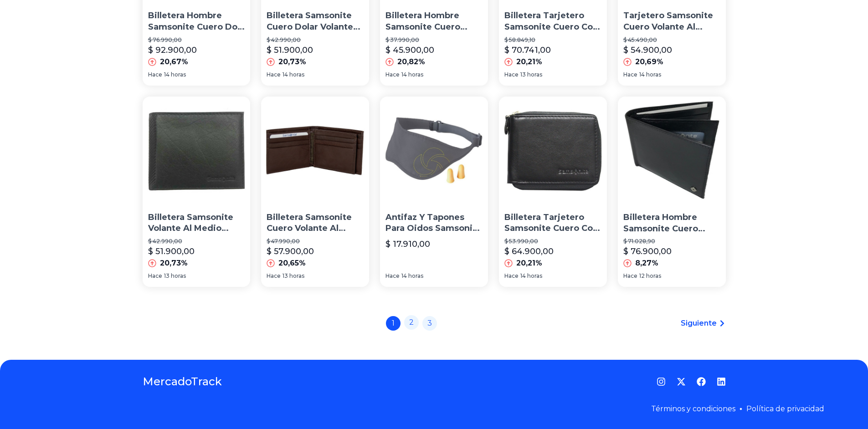 The image size is (868, 429). I want to click on p: Tarjetero Samsonite Cuero Volante Al Medio 121, so click(672, 22).